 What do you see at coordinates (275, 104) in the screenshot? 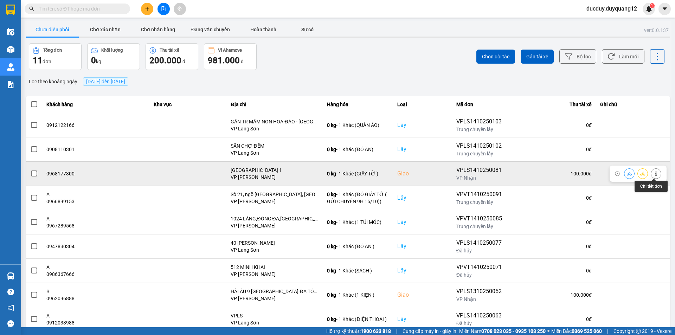
I see `th: Địa chỉ` at bounding box center [275, 104].